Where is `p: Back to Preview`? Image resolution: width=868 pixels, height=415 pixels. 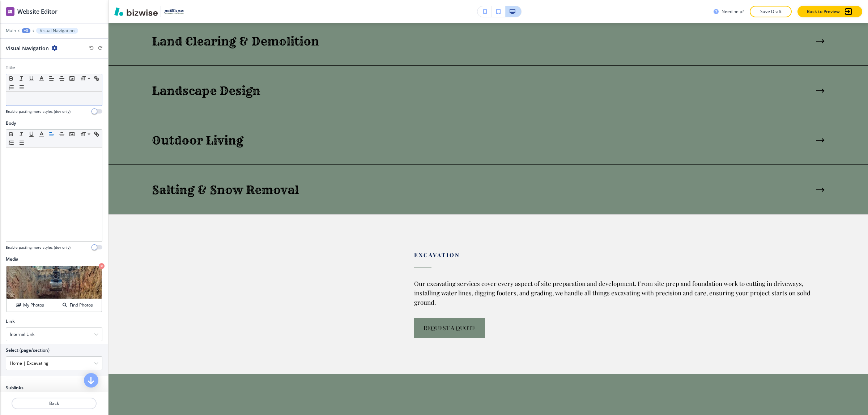 p: Back to Preview is located at coordinates (823, 12).